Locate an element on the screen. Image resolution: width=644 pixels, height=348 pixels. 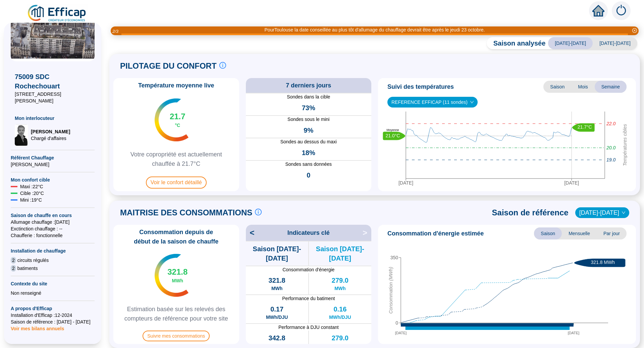
span: Suivre mes consommations is located at coordinates (176, 336).